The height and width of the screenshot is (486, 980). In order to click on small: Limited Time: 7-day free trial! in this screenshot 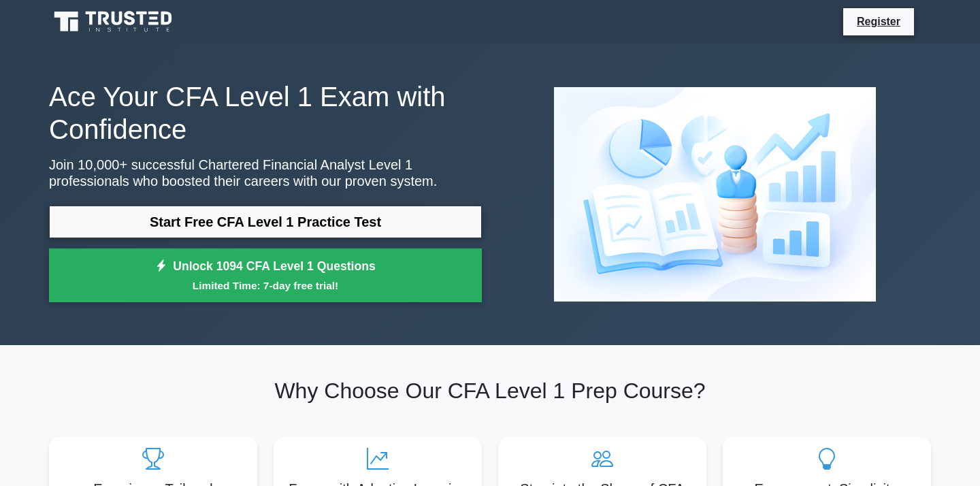, I will do `click(265, 285)`.